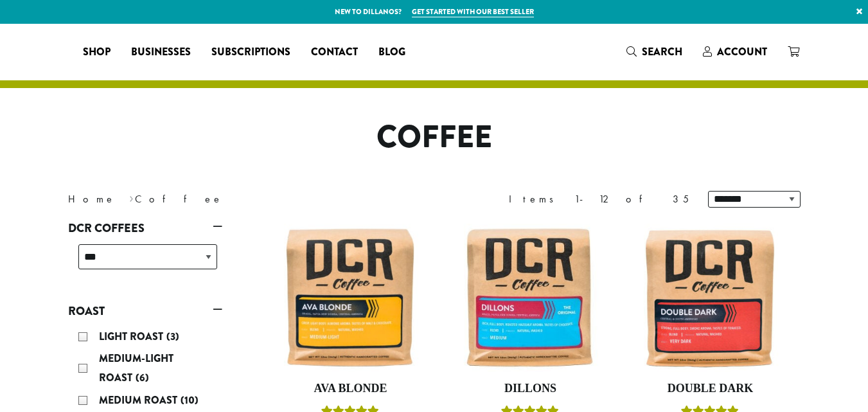  Describe the element at coordinates (351, 389) in the screenshot. I see `h4: Ava Blonde` at that location.